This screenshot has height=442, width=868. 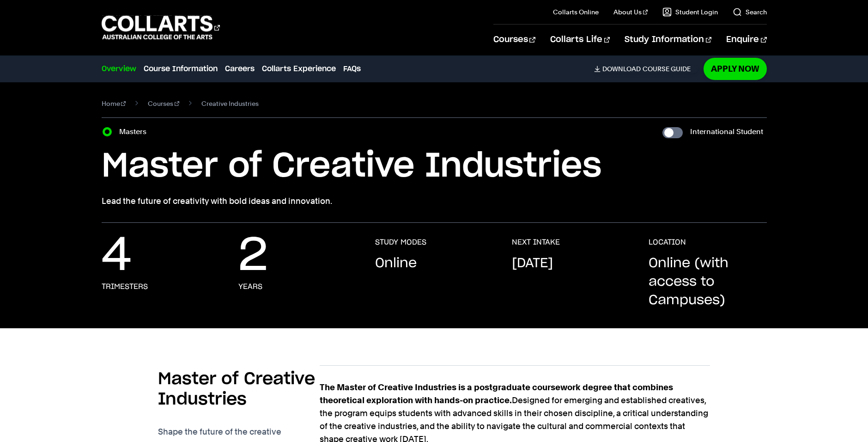 What do you see at coordinates (691, 12) in the screenshot?
I see `a: Student Login` at bounding box center [691, 12].